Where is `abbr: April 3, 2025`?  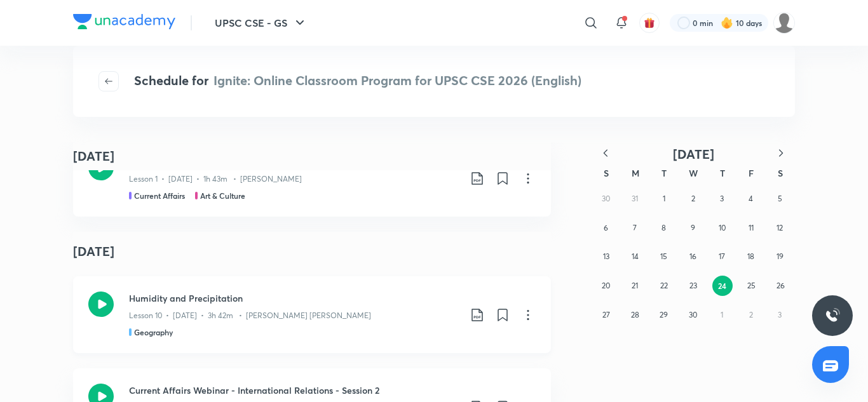 abbr: April 3, 2025 is located at coordinates (722, 199).